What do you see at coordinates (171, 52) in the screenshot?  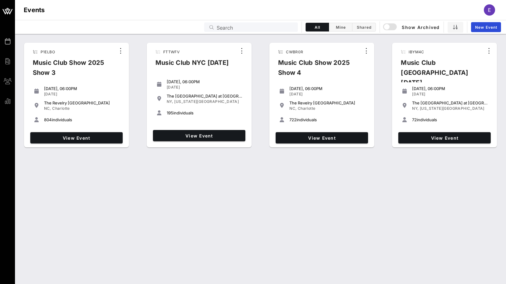 I see `span: FTTWFV` at bounding box center [171, 52].